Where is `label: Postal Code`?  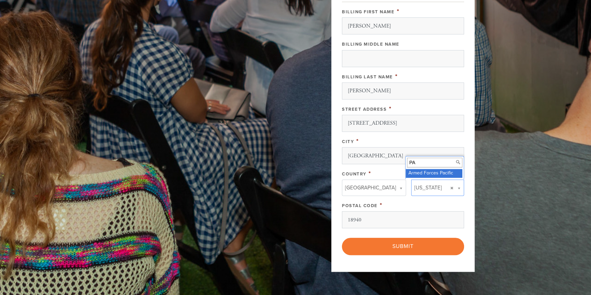
label: Postal Code is located at coordinates (359, 206).